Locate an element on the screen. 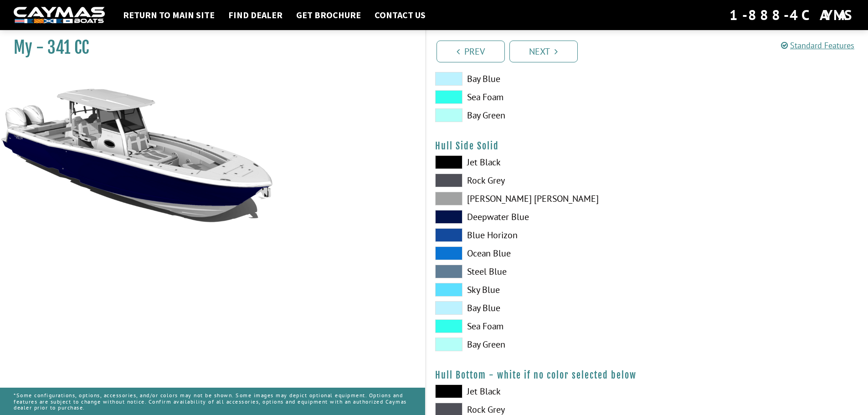 This screenshot has width=868, height=415. label: Rock Grey is located at coordinates (537, 180).